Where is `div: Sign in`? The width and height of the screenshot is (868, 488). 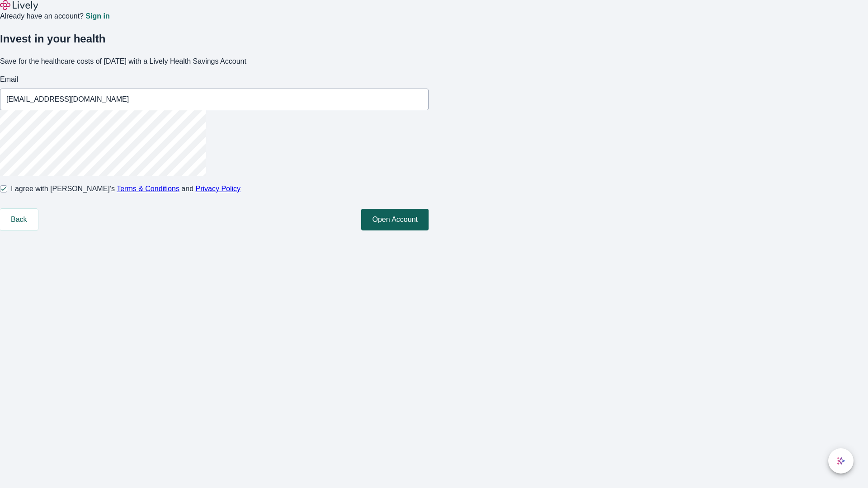
div: Sign in is located at coordinates (97, 16).